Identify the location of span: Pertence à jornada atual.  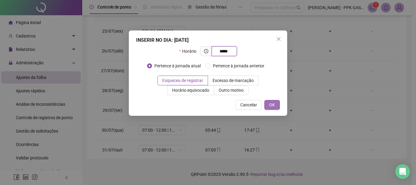
(178, 66).